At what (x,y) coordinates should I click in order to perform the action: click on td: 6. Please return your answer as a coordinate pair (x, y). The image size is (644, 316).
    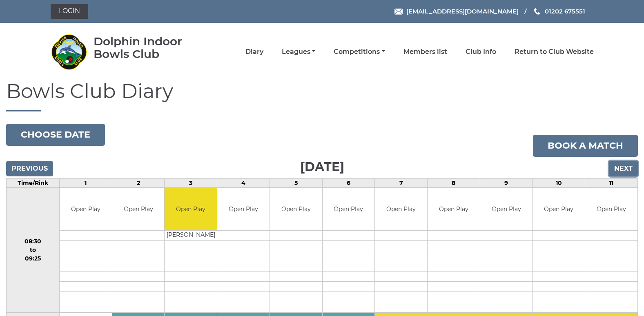
    Looking at the image, I should click on (349, 183).